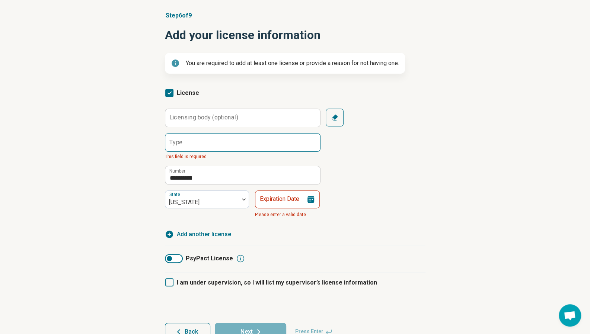 Image resolution: width=590 pixels, height=334 pixels. Describe the element at coordinates (177, 171) in the screenshot. I see `label: Number` at that location.